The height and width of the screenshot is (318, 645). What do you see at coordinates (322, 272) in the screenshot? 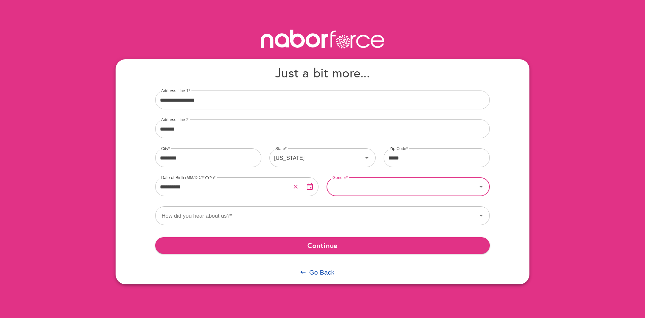
I see `u: Go Back` at bounding box center [322, 272].